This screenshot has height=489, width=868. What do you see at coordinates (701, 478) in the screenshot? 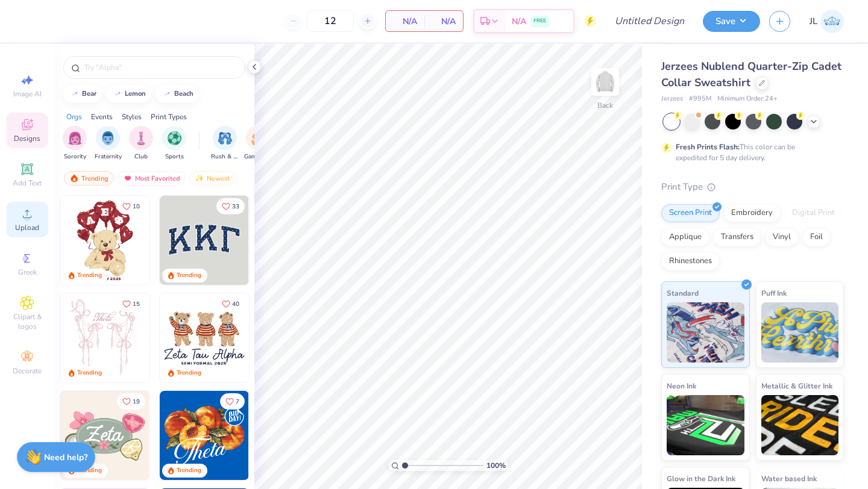
I see `span: Glow in the Dark Ink` at bounding box center [701, 478].